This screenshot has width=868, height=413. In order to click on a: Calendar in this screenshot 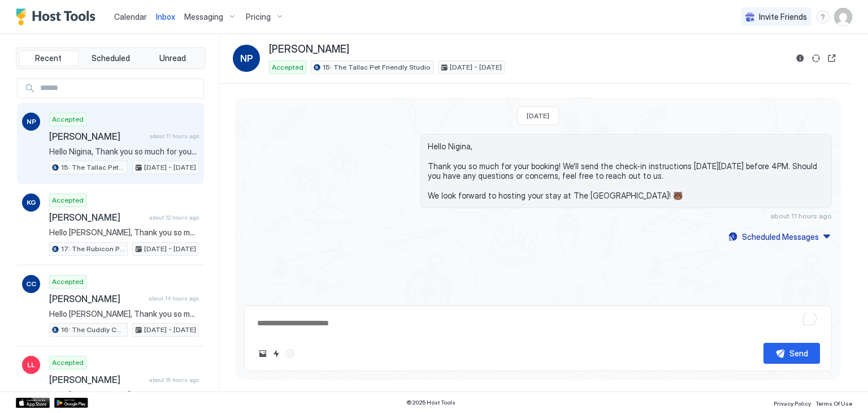, I will do `click(130, 17)`.